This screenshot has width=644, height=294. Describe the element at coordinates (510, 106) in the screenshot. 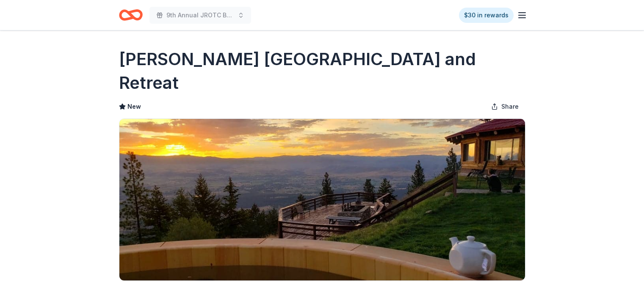

I see `span: Share` at that location.